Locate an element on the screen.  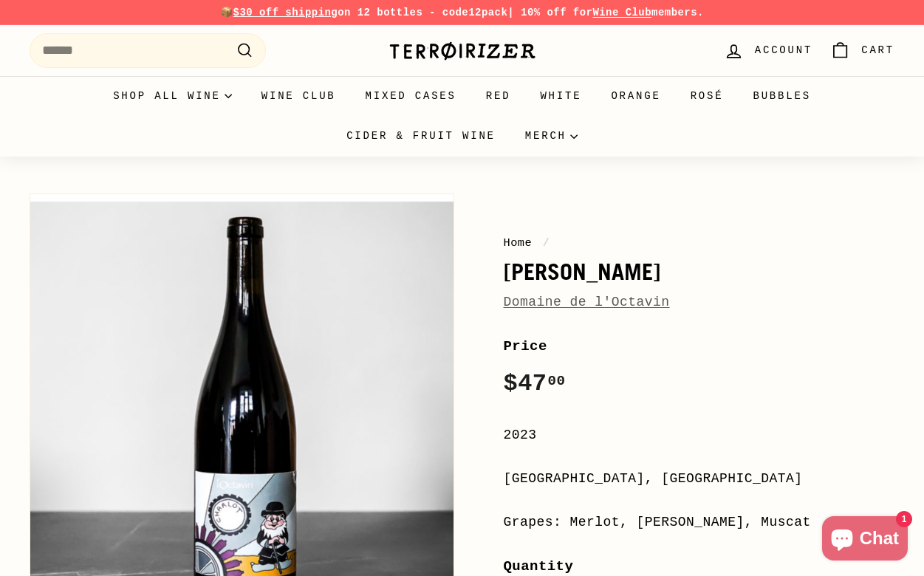
a: White is located at coordinates (561, 96).